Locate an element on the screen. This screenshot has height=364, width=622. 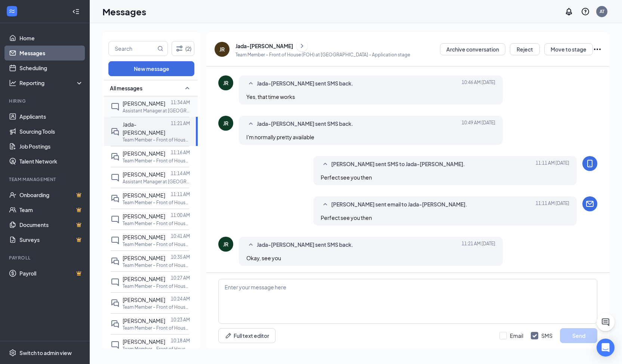
p: 11:16 AM is located at coordinates (180, 152).